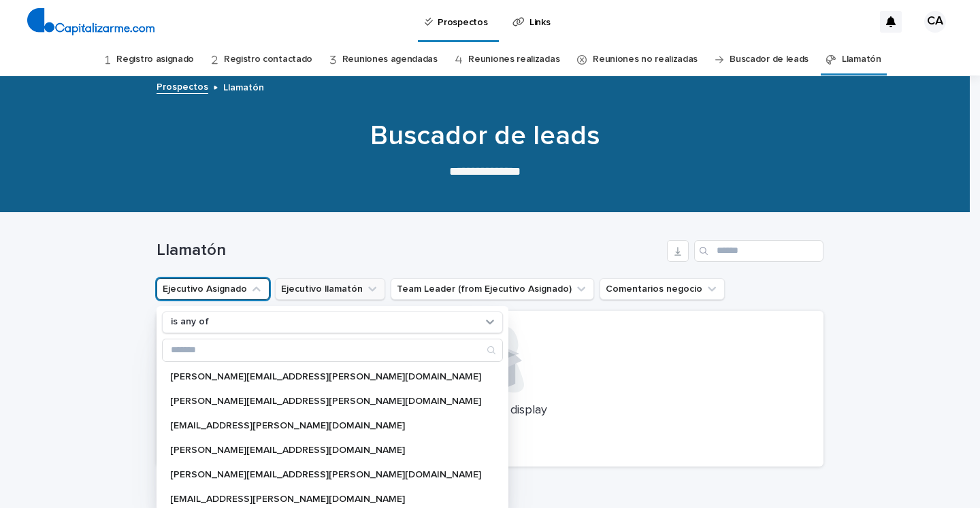 The height and width of the screenshot is (508, 980). I want to click on a: Reuniones no realizadas, so click(645, 59).